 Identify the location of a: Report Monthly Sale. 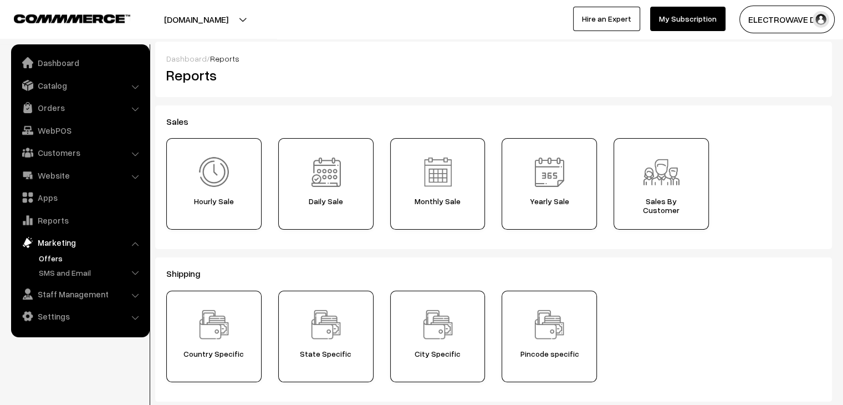
(438, 183).